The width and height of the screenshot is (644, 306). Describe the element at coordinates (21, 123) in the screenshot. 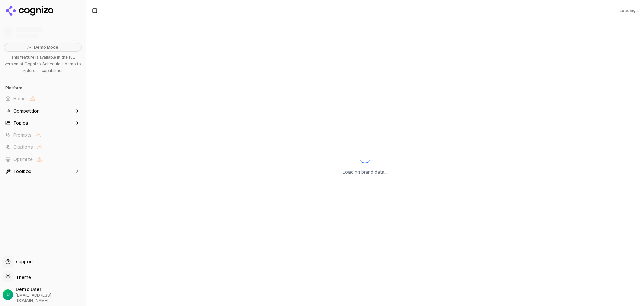

I see `span: Topics` at that location.